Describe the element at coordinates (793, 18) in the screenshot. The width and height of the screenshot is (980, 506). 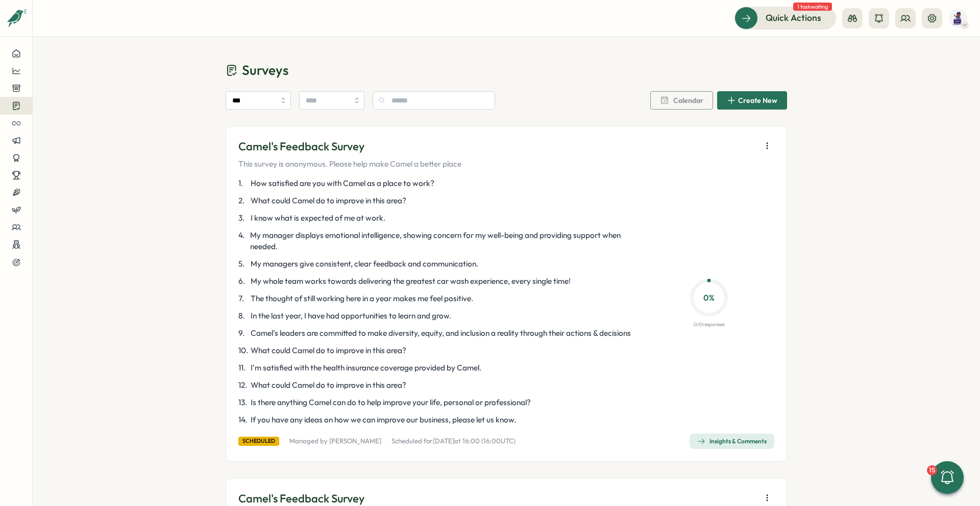
I see `span: Quick Actions` at that location.